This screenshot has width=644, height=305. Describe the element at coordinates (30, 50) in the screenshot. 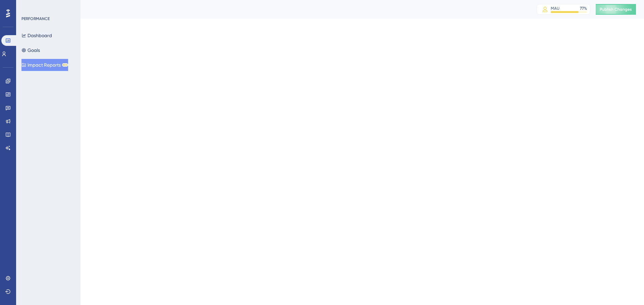

I see `button: Goals` at that location.